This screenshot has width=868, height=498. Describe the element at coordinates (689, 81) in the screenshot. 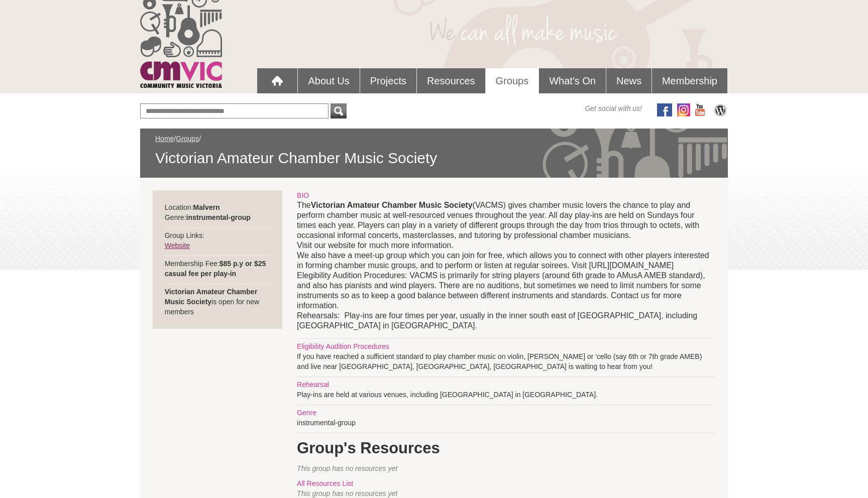

I see `a: Membership` at that location.